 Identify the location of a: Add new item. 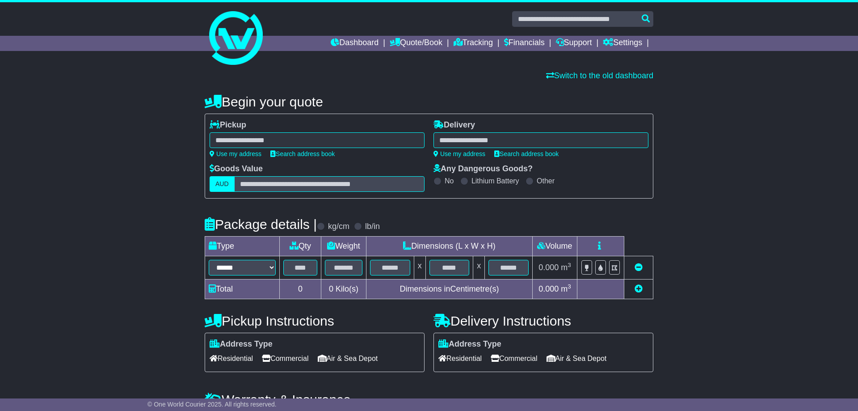
(639, 289).